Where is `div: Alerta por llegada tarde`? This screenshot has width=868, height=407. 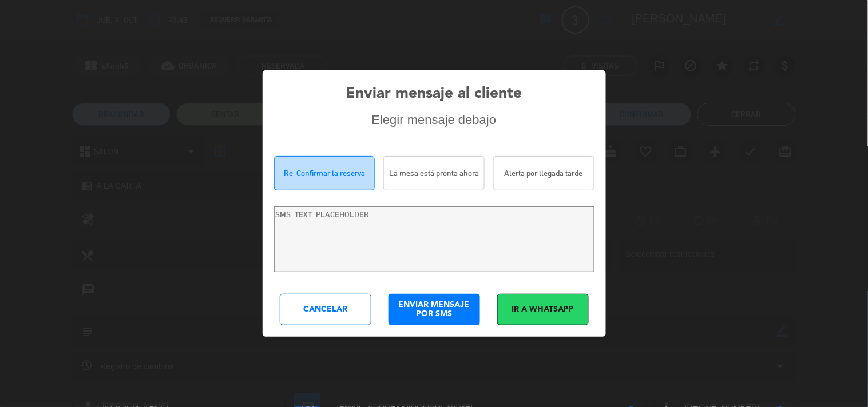 div: Alerta por llegada tarde is located at coordinates (543, 173).